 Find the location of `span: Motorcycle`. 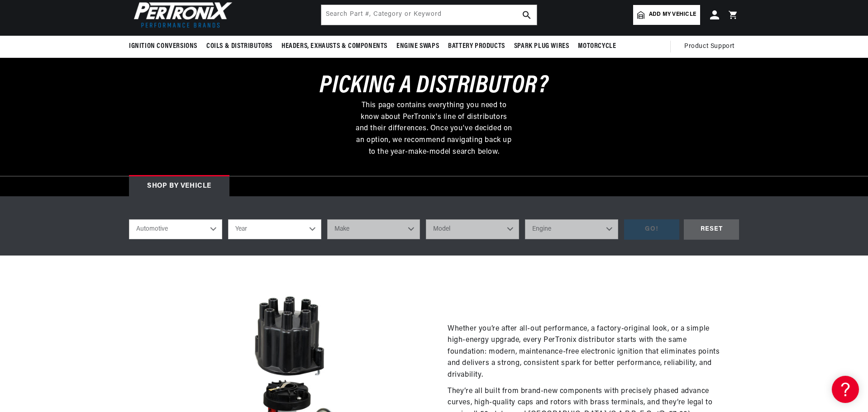

span: Motorcycle is located at coordinates (597, 46).